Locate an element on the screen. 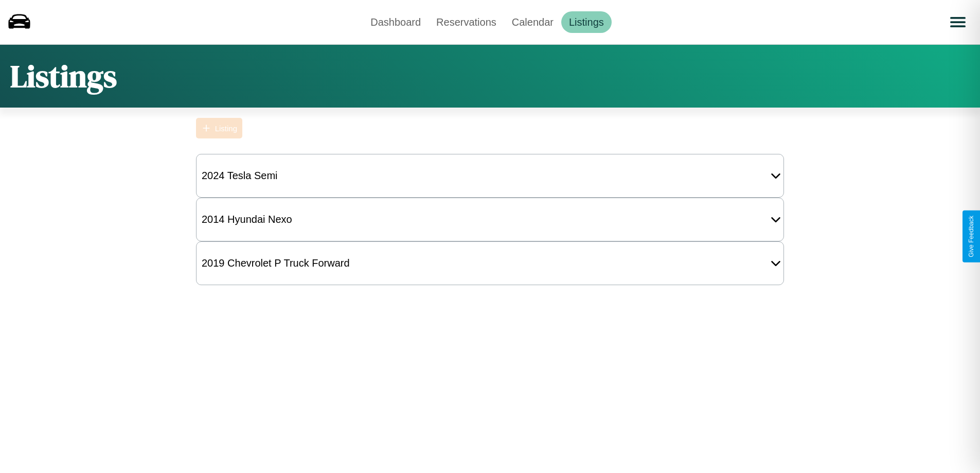 The image size is (980, 473). button: Open menu is located at coordinates (958, 22).